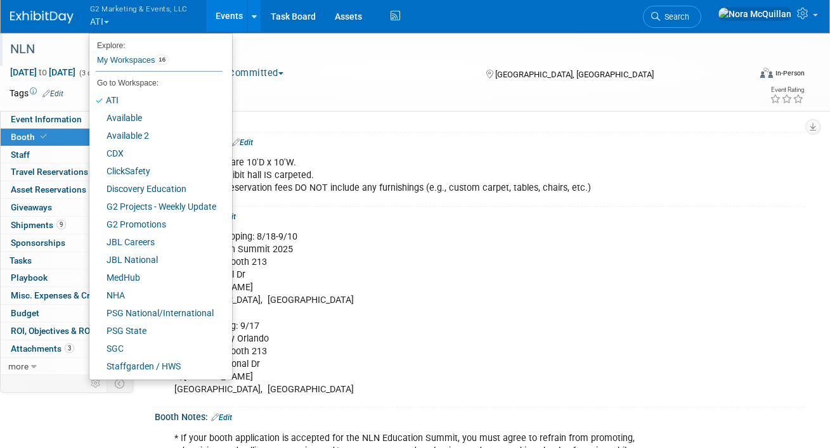 The image size is (830, 448). Describe the element at coordinates (42, 17) in the screenshot. I see `img: ExhibitDay` at that location.